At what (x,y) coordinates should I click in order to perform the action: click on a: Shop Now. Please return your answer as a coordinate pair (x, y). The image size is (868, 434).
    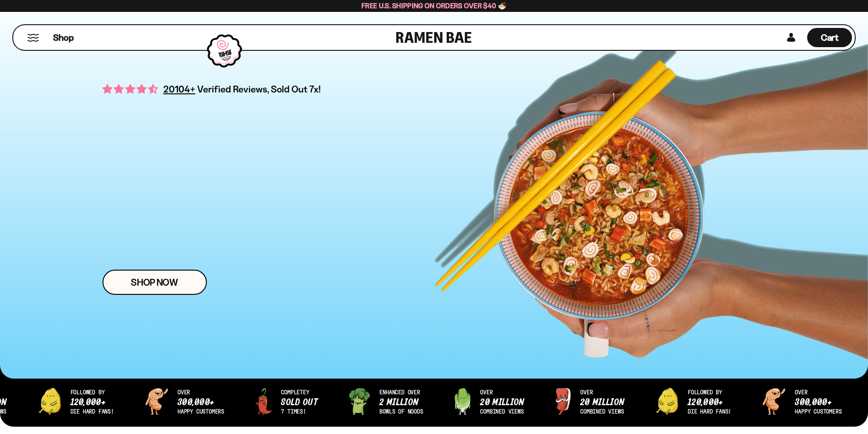
    Looking at the image, I should click on (155, 282).